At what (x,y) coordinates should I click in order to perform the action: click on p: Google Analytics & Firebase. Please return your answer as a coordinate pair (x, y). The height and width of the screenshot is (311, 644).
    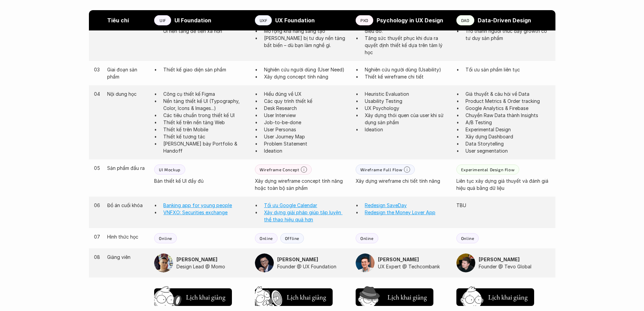
    Looking at the image, I should click on (507, 108).